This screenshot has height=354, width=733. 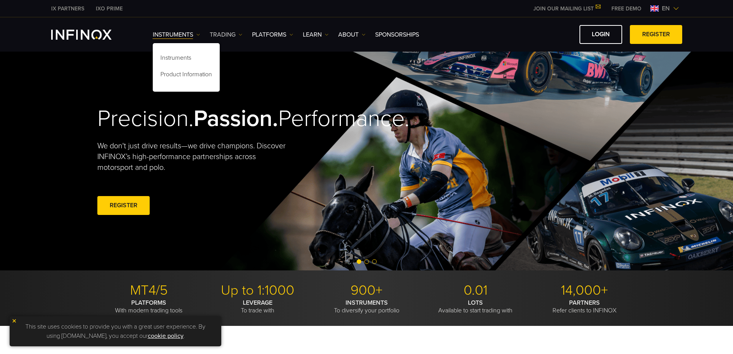 I want to click on a: Product Information, so click(x=186, y=75).